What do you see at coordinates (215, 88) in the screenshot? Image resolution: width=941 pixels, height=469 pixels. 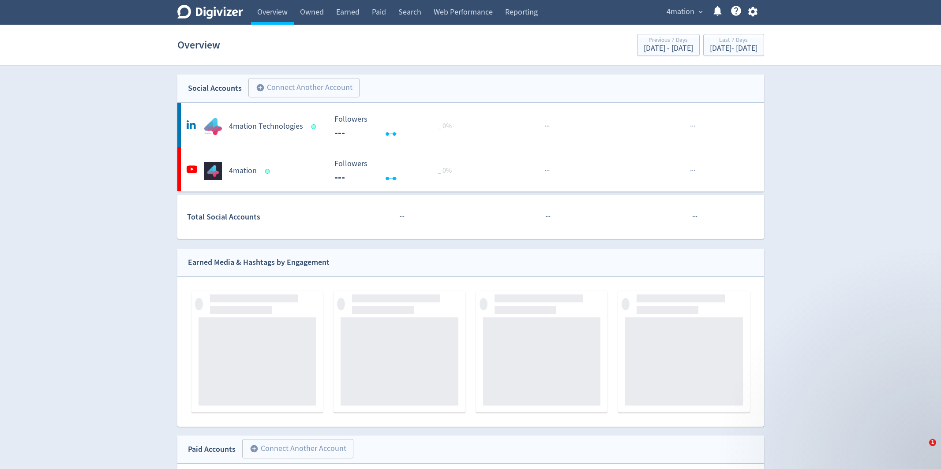 I see `div: Social Accounts` at bounding box center [215, 88].